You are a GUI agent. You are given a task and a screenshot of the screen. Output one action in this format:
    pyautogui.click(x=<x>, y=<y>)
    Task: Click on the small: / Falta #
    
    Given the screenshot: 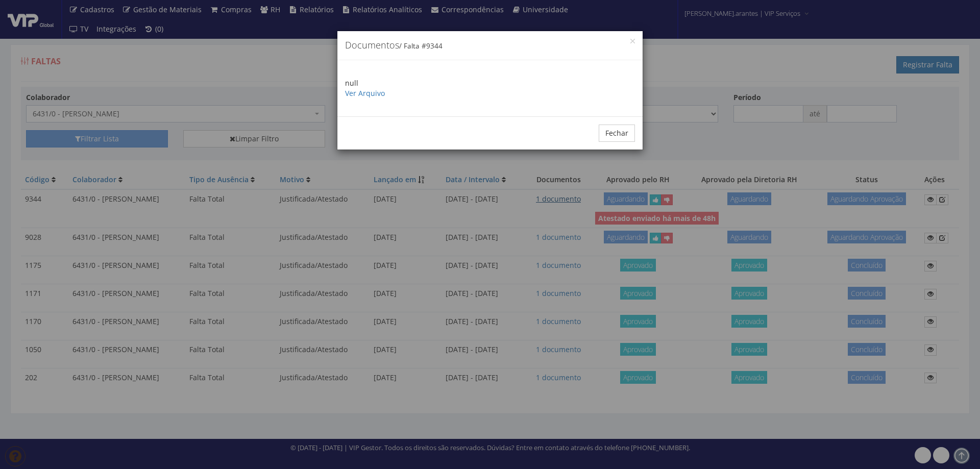 What is the action you would take?
    pyautogui.click(x=421, y=46)
    